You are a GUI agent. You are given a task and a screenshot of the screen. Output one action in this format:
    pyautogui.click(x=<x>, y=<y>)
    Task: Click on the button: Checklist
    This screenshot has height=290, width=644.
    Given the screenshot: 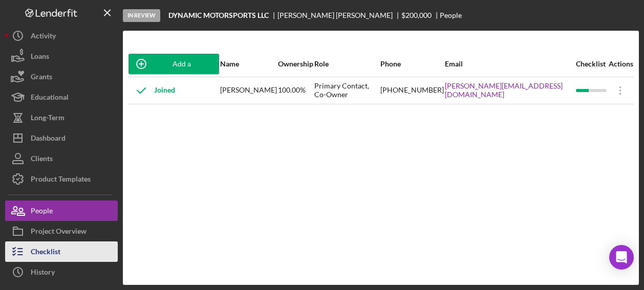 What is the action you would take?
    pyautogui.click(x=62, y=252)
    